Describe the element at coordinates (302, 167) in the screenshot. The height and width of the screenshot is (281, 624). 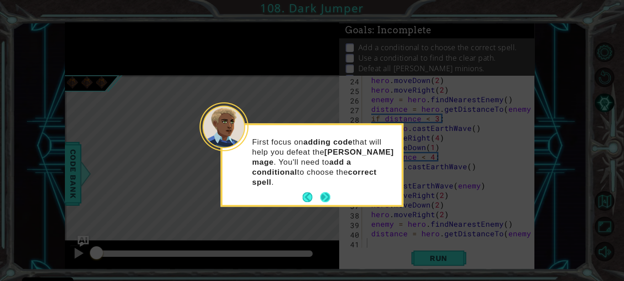
I see `strong: add a conditional` at that location.